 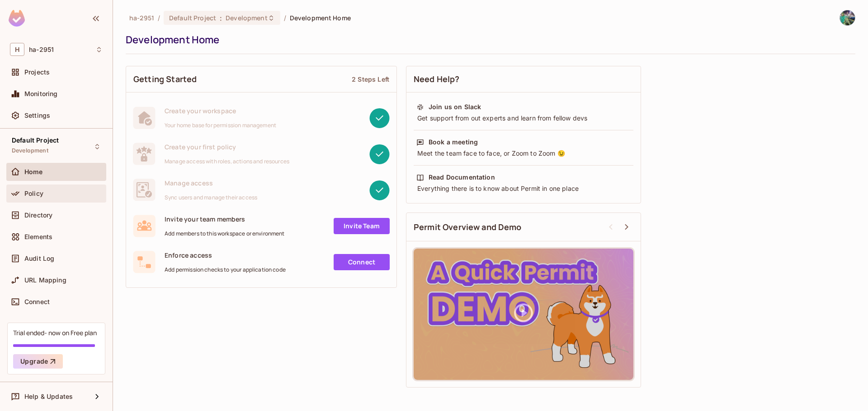 What do you see at coordinates (141, 18) in the screenshot?
I see `span: the active workspace` at bounding box center [141, 18].